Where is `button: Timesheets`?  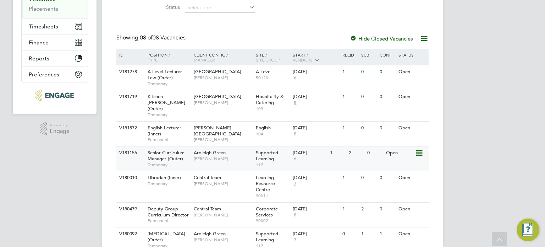
button: Timesheets is located at coordinates (55, 26).